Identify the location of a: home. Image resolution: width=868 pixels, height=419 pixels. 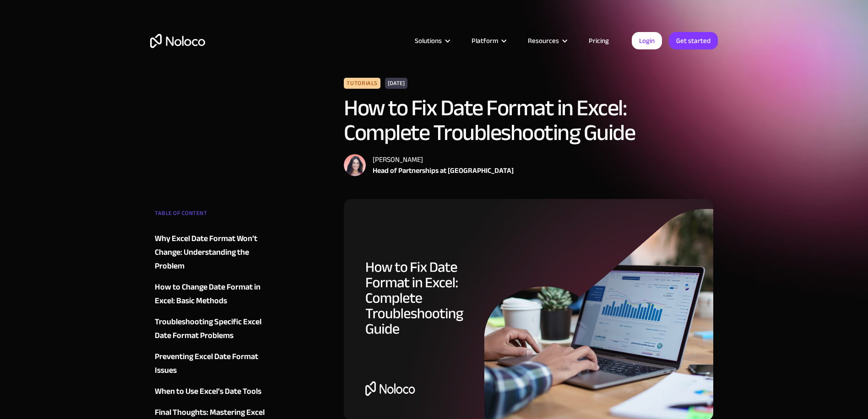
(178, 41).